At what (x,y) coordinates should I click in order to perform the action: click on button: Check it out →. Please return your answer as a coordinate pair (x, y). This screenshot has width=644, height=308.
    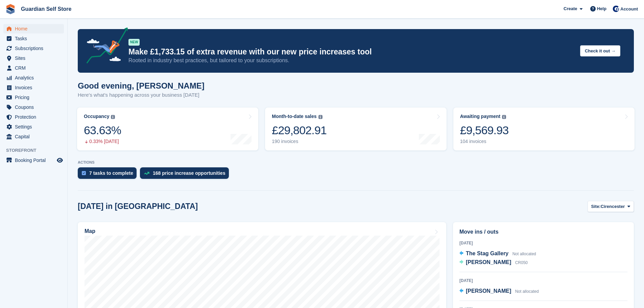
    Looking at the image, I should click on (600, 51).